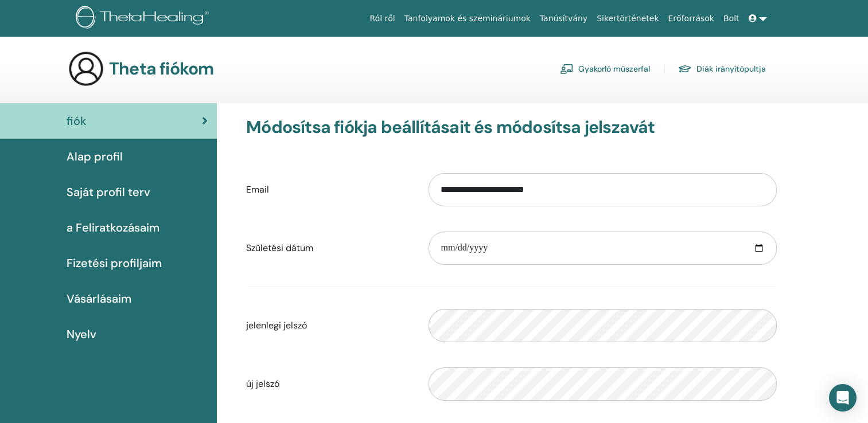 The height and width of the screenshot is (423, 868). What do you see at coordinates (732, 18) in the screenshot?
I see `a: Bolt` at bounding box center [732, 18].